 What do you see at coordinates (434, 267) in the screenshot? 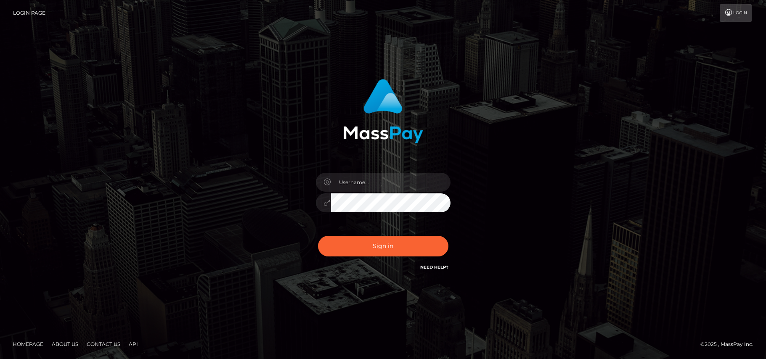
I see `a: Need Help?` at bounding box center [434, 267].